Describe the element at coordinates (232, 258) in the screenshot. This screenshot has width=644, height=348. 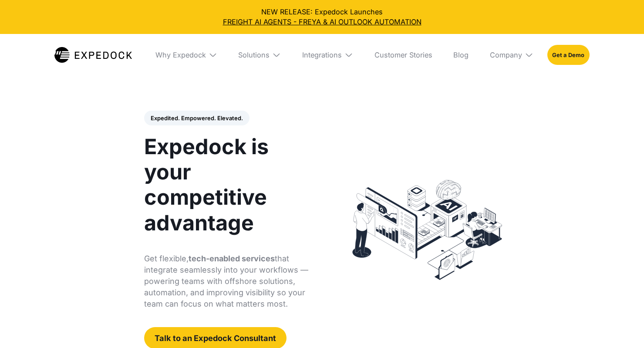
I see `strong: tech-enabled services` at that location.